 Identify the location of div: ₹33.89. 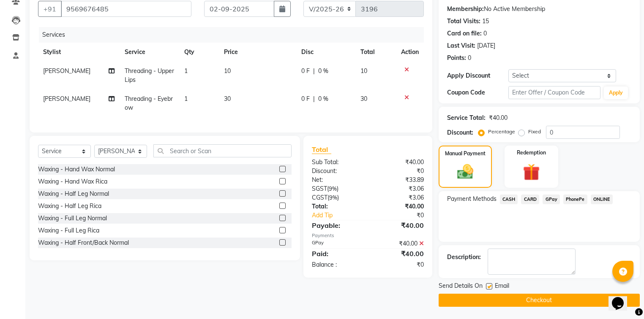
(398, 180).